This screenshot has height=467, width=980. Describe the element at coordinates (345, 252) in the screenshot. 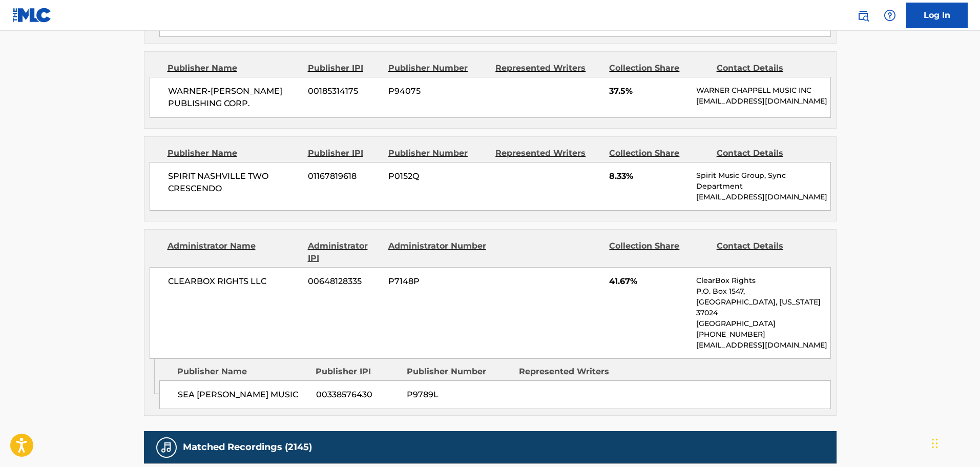

I see `div: Administrator IPI` at that location.